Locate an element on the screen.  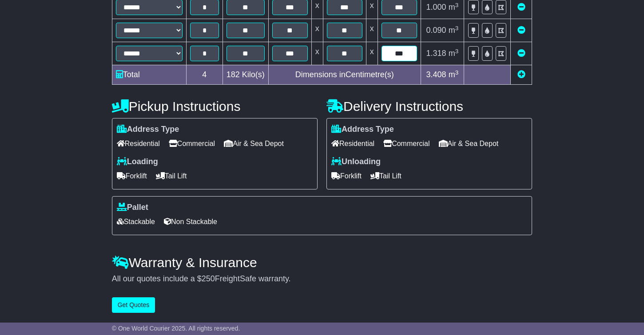
span: 1.000 is located at coordinates (436, 7).